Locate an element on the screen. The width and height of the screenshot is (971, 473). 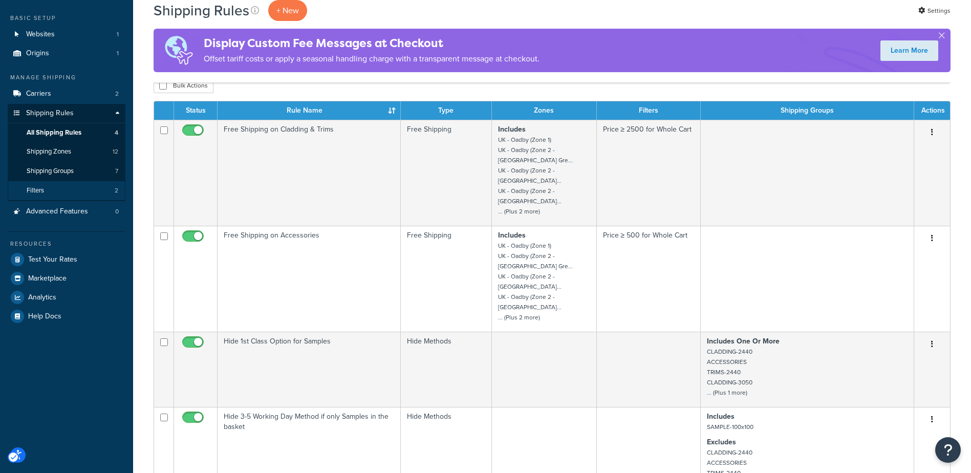
strong: Excludes is located at coordinates (721, 442).